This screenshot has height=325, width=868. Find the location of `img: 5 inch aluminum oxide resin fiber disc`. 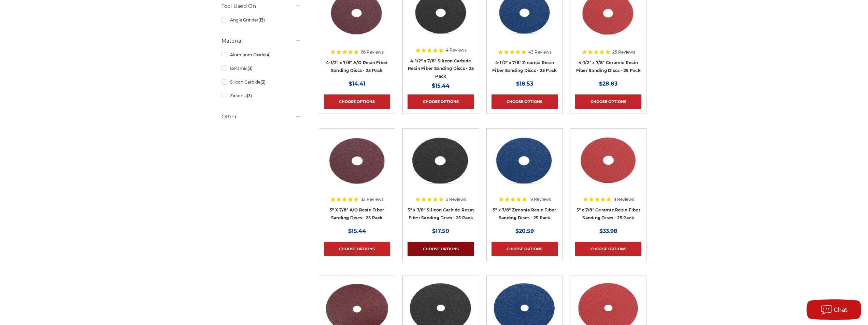

img: 5 inch aluminum oxide resin fiber disc is located at coordinates (357, 161).